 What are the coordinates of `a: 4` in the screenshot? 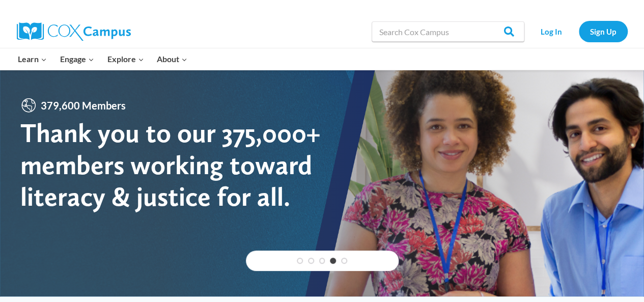 It's located at (333, 261).